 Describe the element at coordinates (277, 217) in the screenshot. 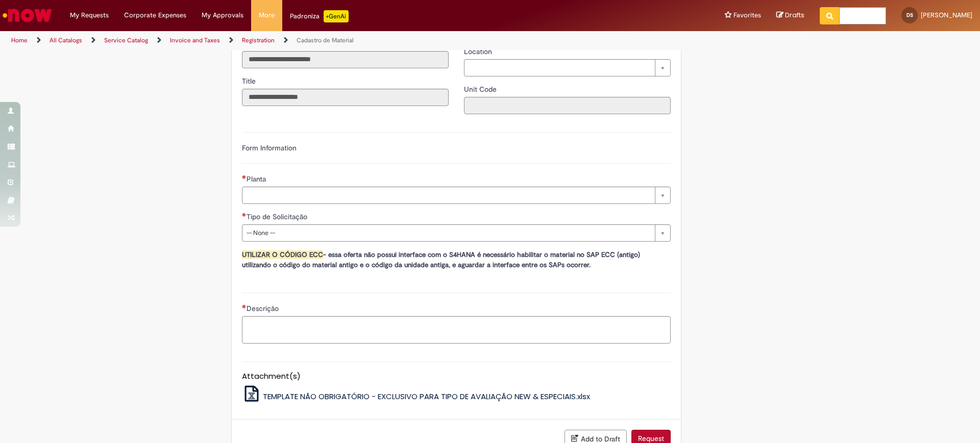

I see `span: Tipo de Solicitação` at that location.